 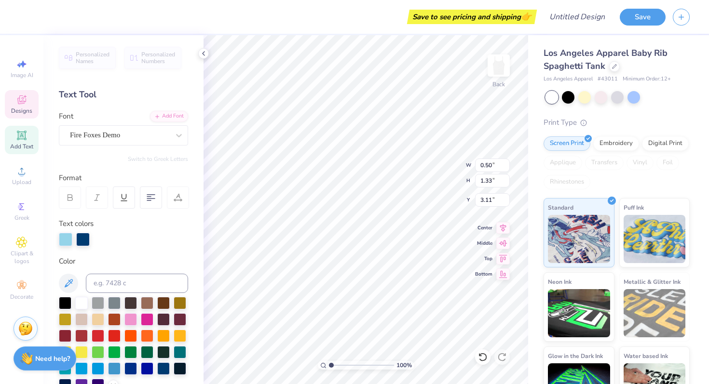 I want to click on div: Transfers, so click(x=604, y=163).